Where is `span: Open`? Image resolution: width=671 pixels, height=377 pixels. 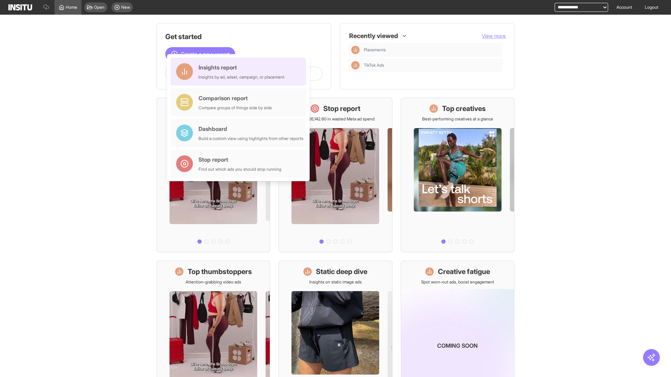 span: Open is located at coordinates (99, 7).